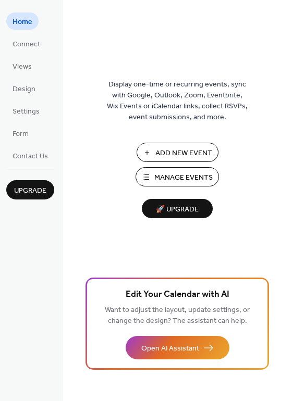  What do you see at coordinates (177, 295) in the screenshot?
I see `span: Edit Your Calendar with AI` at bounding box center [177, 295].